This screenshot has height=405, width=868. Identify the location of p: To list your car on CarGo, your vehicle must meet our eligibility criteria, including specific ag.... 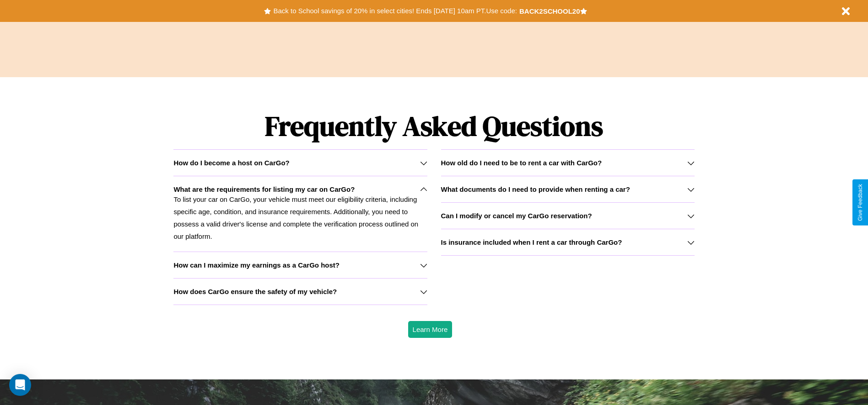
(300, 218).